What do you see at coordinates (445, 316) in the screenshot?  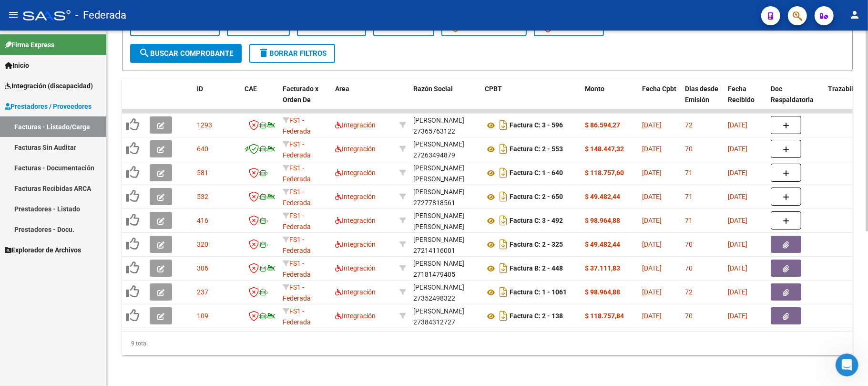 I see `div: 27384312727` at bounding box center [445, 316].